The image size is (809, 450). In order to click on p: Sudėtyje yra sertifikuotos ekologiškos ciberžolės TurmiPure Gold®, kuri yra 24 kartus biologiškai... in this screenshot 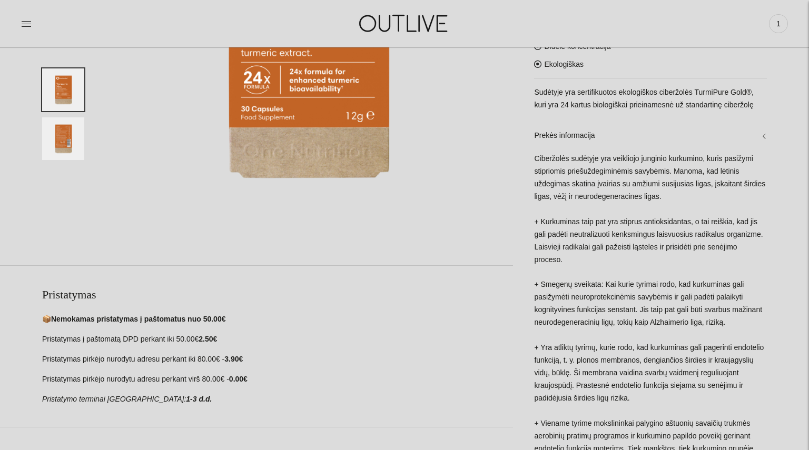, I will do `click(650, 99)`.